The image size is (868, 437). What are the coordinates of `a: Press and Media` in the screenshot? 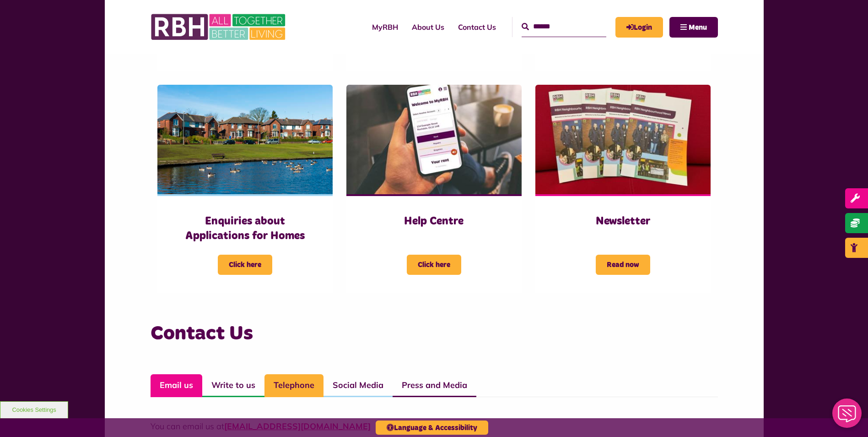 It's located at (434, 386).